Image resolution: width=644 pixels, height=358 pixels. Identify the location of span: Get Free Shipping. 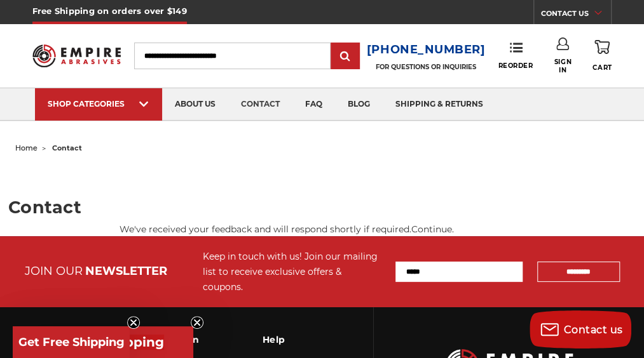
(71, 343).